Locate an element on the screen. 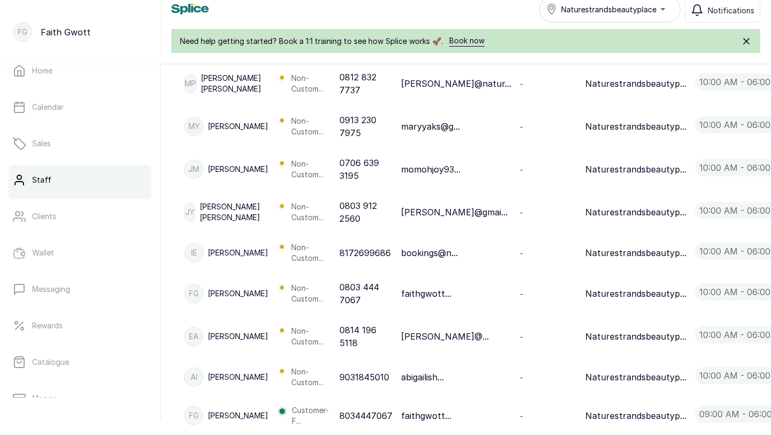  p: Calendar is located at coordinates (48, 107).